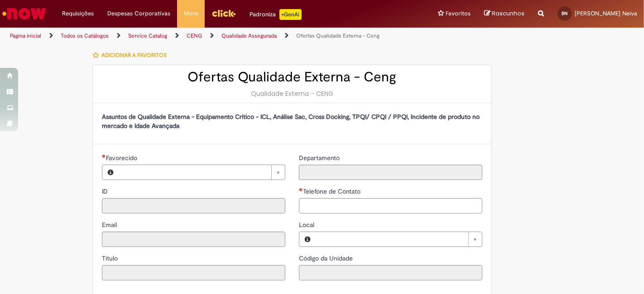  What do you see at coordinates (391, 172) in the screenshot?
I see `input: Departamento` at bounding box center [391, 172].